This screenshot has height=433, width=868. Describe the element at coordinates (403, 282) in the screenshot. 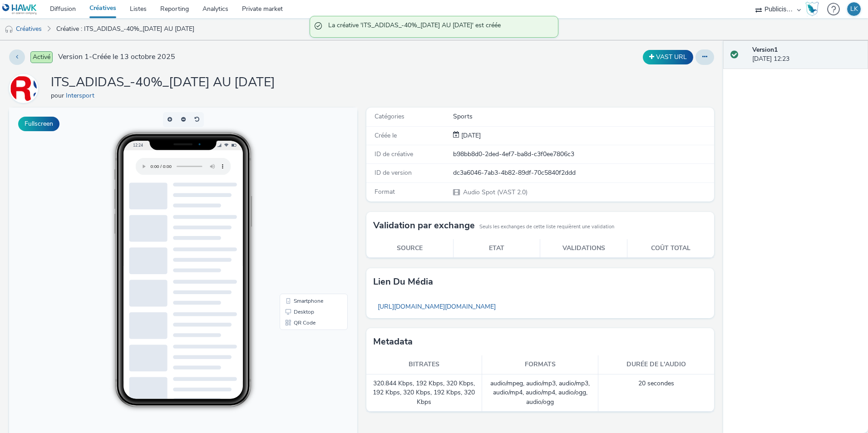

I see `h3: Lien du média` at that location.